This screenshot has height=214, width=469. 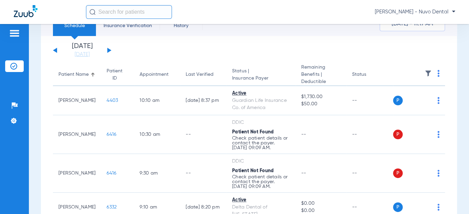 I want to click on span: $0.00, so click(x=321, y=204).